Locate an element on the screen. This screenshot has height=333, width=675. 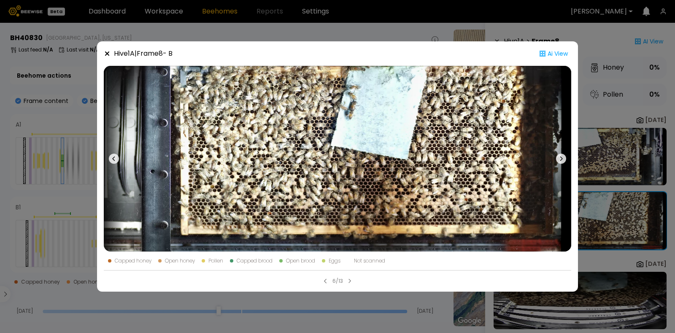
div: Open brood is located at coordinates (300, 261).